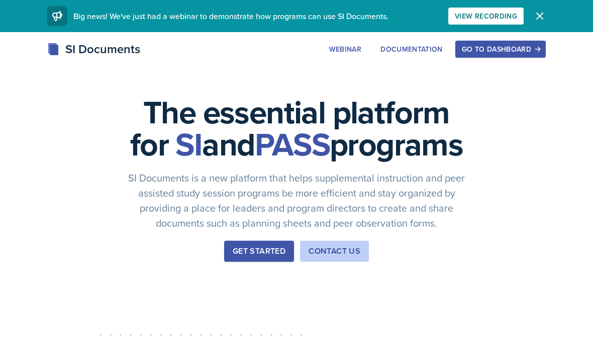  I want to click on div: Contact Us, so click(334, 252).